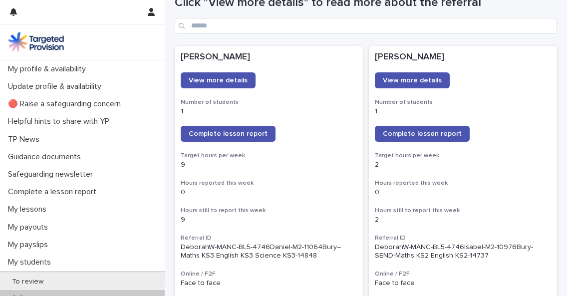 This screenshot has height=296, width=567. Describe the element at coordinates (60, 121) in the screenshot. I see `p: Helpful hints to share with YP` at that location.